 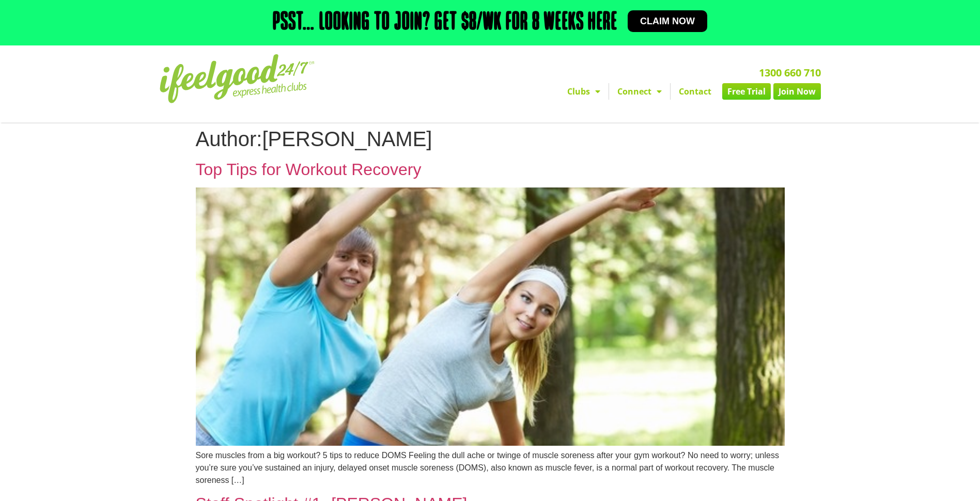 I want to click on a: Free Trial, so click(x=746, y=91).